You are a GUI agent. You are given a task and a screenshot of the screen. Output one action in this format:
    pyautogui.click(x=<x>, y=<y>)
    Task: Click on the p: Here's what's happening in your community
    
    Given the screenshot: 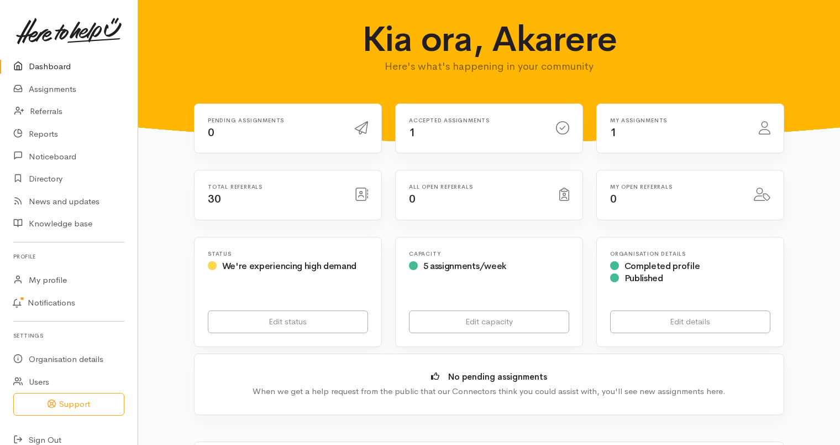 What is the action you would take?
    pyautogui.click(x=489, y=66)
    